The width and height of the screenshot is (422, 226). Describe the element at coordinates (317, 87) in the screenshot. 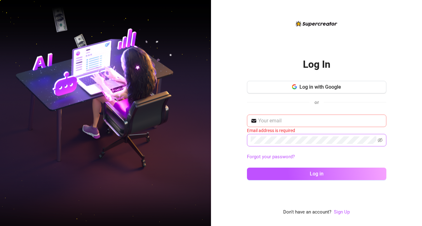

I see `button: Log in with Google` at that location.